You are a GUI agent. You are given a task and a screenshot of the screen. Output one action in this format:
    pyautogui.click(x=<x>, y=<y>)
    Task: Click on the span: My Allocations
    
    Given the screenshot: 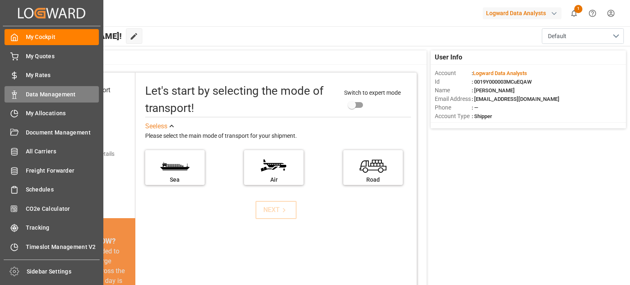 What is the action you would take?
    pyautogui.click(x=62, y=113)
    